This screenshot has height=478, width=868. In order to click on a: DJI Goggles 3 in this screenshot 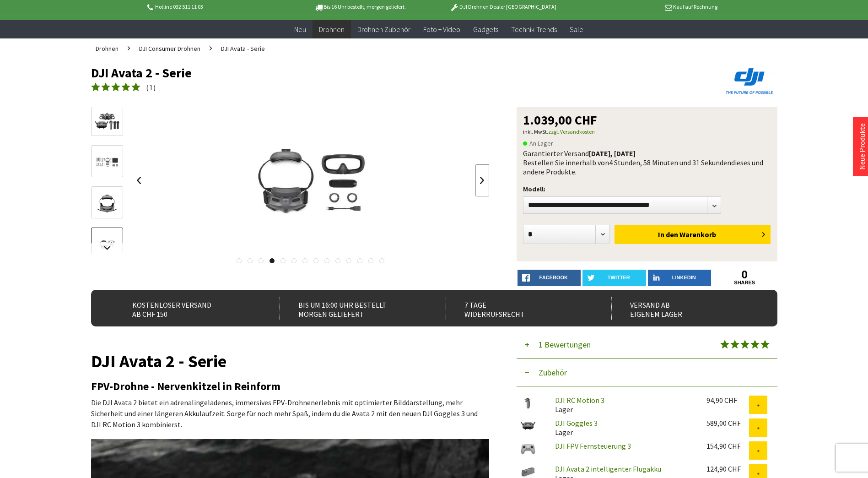, I will do `click(576, 423)`.